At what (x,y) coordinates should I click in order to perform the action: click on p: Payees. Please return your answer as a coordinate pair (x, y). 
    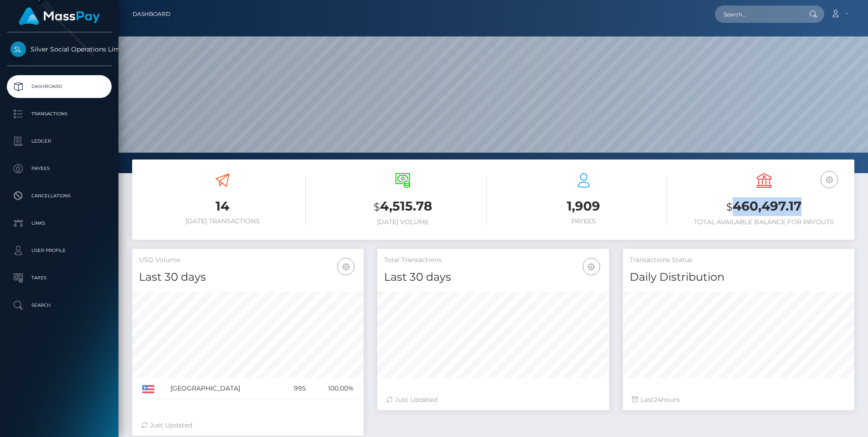
    Looking at the image, I should click on (59, 169).